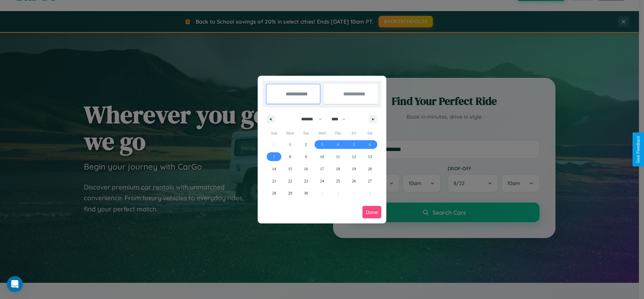 The image size is (644, 299). I want to click on span: Thu, so click(338, 133).